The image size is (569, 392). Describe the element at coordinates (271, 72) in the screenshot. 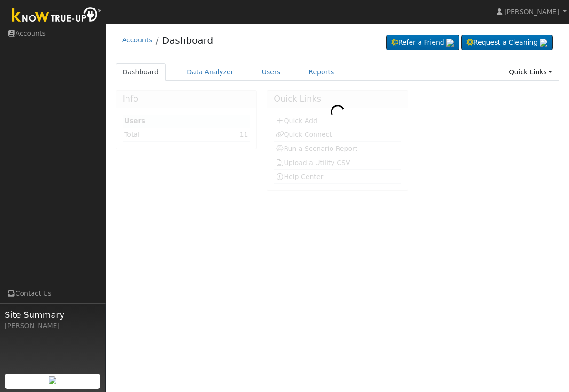

I see `a: Users` at that location.